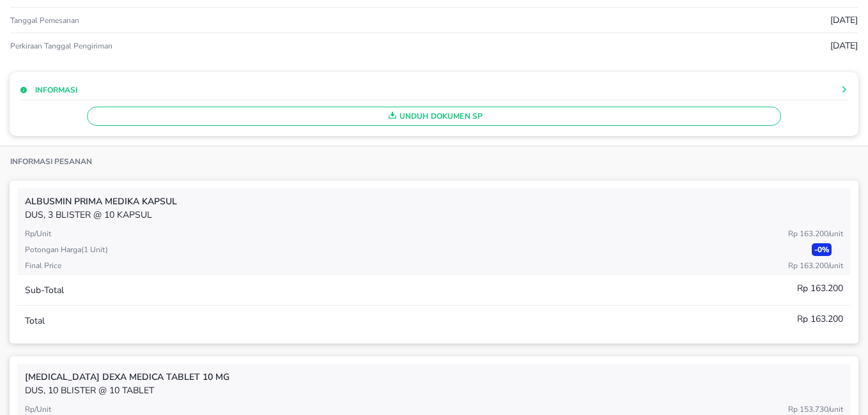  Describe the element at coordinates (67, 250) in the screenshot. I see `p: Potongan harga ( 1 Unit )` at that location.